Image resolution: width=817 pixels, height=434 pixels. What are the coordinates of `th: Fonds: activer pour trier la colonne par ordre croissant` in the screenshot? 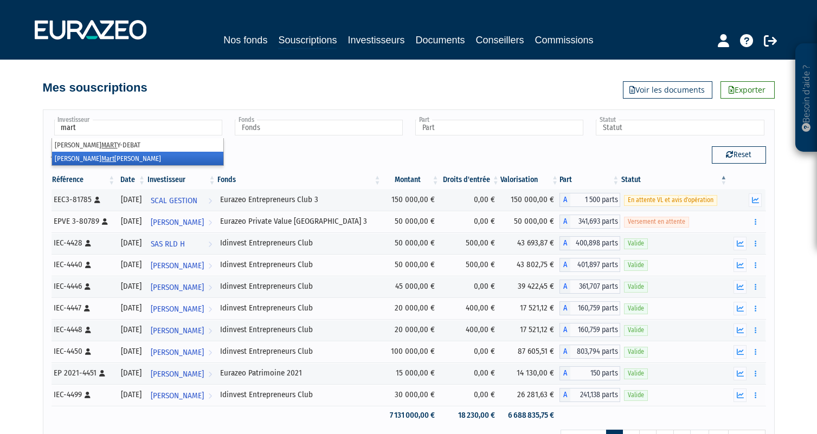 It's located at (299, 180).